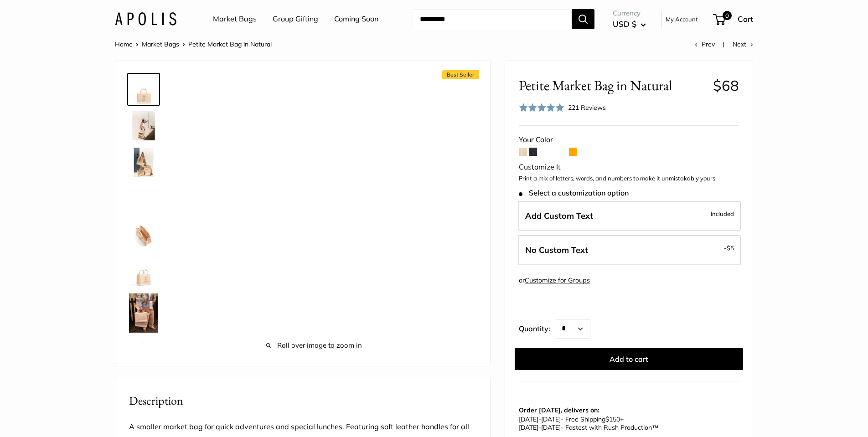 The height and width of the screenshot is (437, 868). Describe the element at coordinates (143, 126) in the screenshot. I see `a: description_Effortless style that elevates every moment` at that location.